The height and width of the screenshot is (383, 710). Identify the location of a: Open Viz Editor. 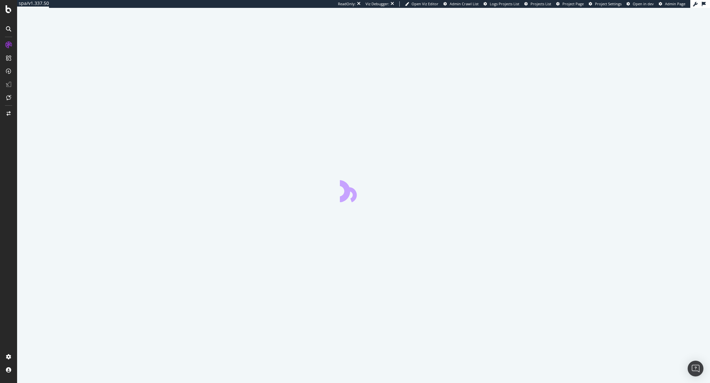
(421, 4).